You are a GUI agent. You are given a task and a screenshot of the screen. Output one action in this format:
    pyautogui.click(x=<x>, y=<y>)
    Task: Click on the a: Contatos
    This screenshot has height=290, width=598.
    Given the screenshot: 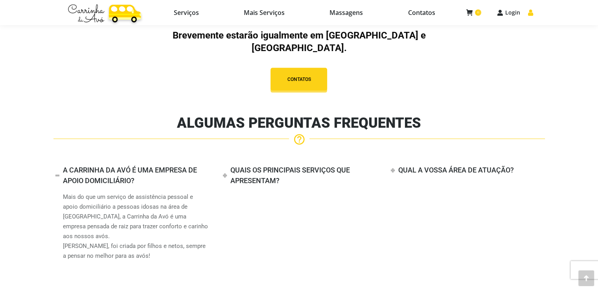 What is the action you would take?
    pyautogui.click(x=421, y=13)
    